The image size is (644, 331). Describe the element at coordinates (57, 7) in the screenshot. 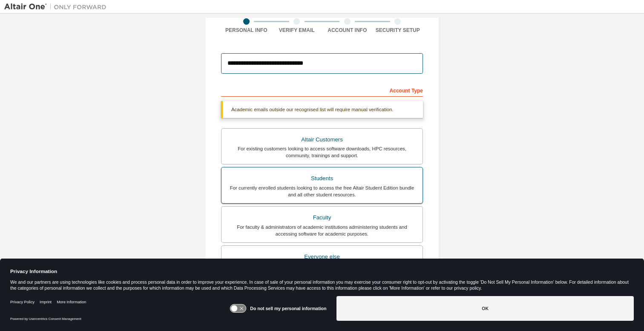

I see `img: Altair One` at that location.